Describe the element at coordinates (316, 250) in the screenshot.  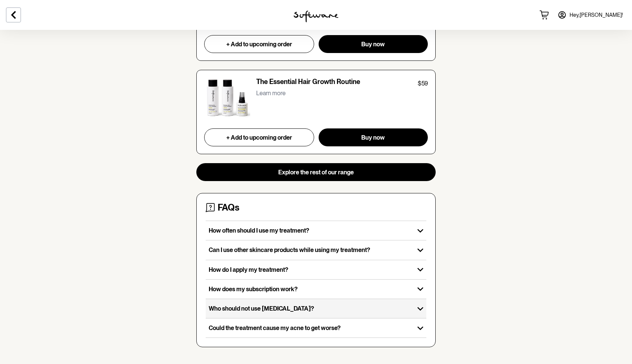
I see `button: Can I use other skincare products while using my treatment?` at that location.